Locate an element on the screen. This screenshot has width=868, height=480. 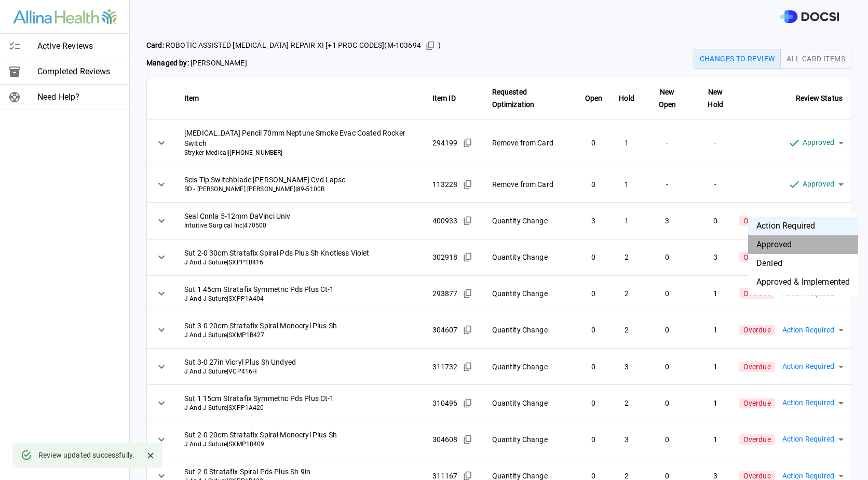
li: Approved & Implemented is located at coordinates (803, 282).